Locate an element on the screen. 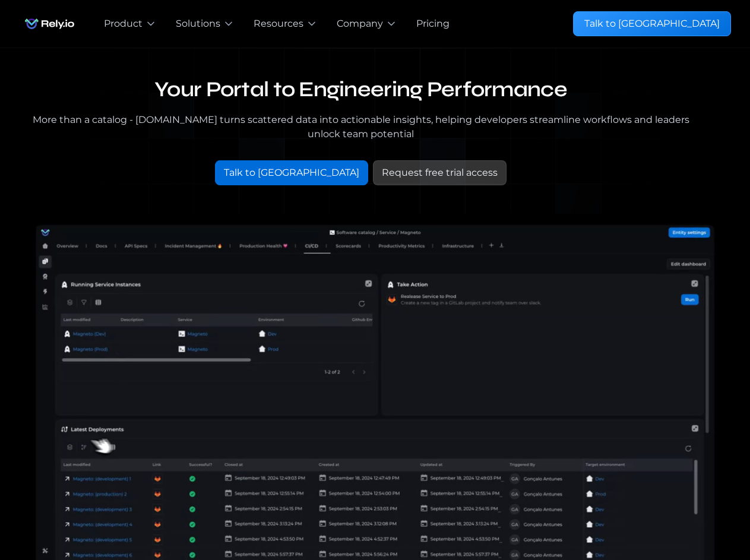 The image size is (750, 560). a: Pricing is located at coordinates (433, 24).